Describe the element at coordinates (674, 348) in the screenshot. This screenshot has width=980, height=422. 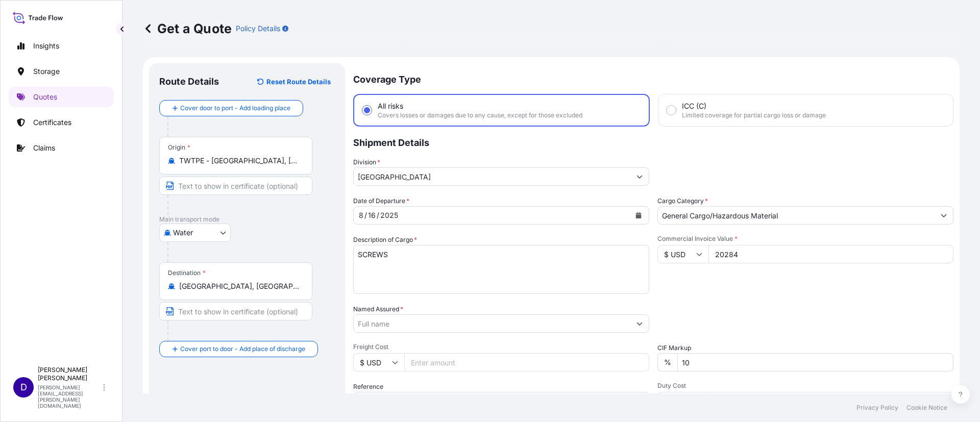
I see `label: CIF Markup` at that location.